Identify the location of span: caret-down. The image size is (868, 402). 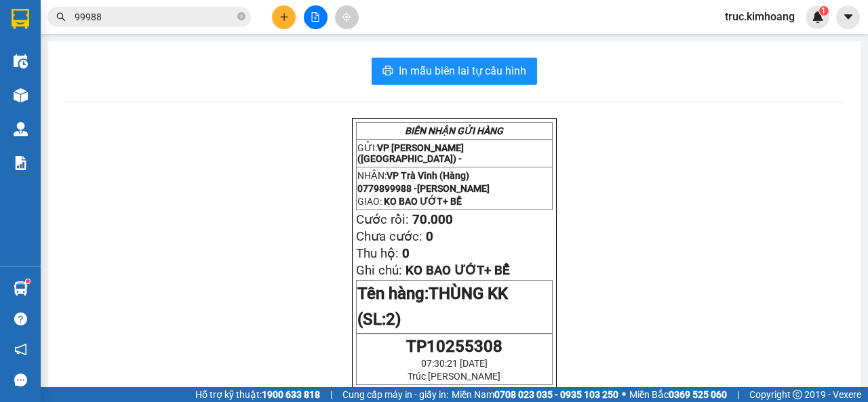
(848, 17).